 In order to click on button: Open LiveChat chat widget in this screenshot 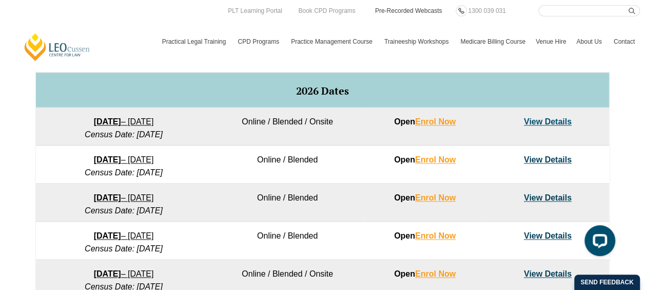, I will do `click(24, 20)`.